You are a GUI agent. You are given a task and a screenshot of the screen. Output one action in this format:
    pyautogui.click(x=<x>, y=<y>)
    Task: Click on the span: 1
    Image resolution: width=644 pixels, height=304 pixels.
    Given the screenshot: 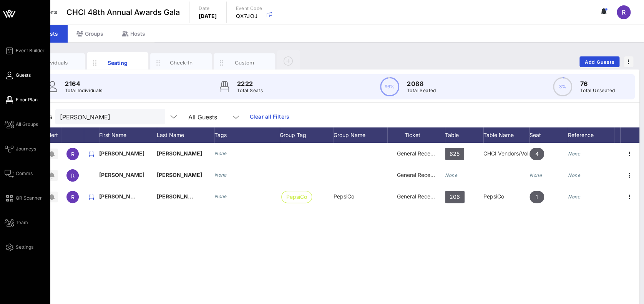 What is the action you would take?
    pyautogui.click(x=537, y=197)
    